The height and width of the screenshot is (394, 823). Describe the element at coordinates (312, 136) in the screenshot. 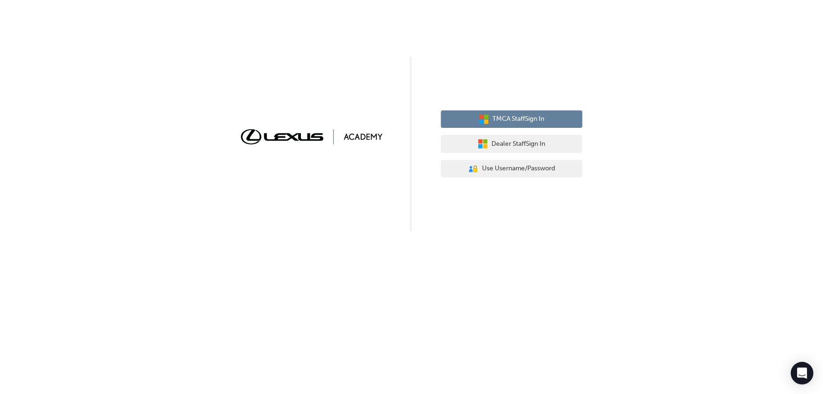

I see `img: Trak` at that location.